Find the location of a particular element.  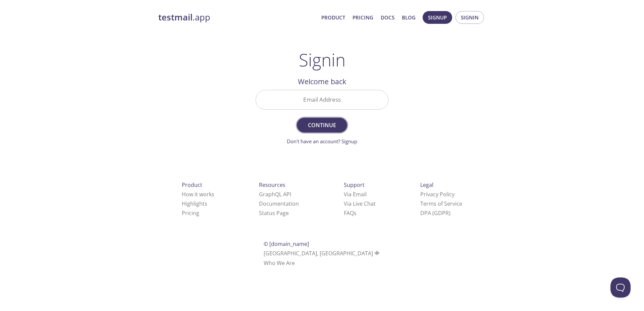

span: Signin is located at coordinates (470, 17).